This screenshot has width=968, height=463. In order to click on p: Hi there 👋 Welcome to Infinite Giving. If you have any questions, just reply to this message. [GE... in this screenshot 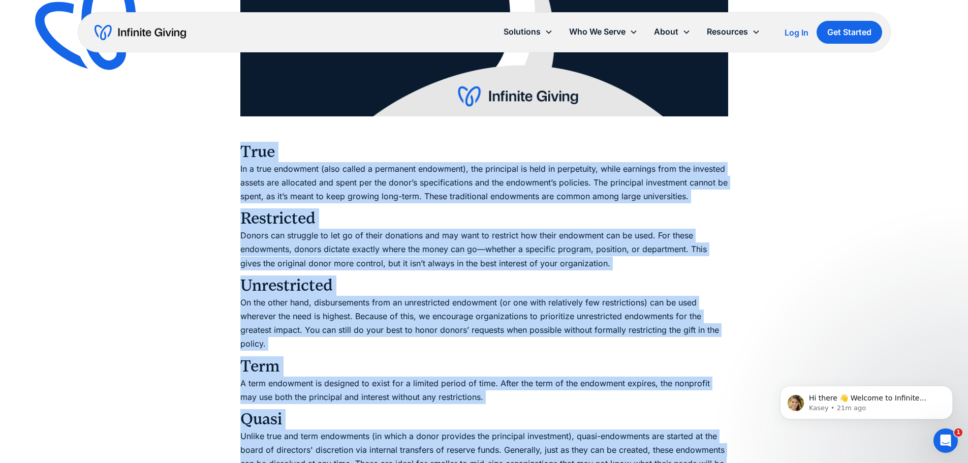, I will do `click(110, 34)`.